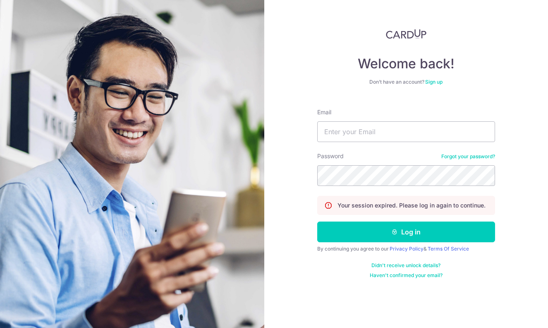  Describe the element at coordinates (330, 156) in the screenshot. I see `label: Password` at that location.